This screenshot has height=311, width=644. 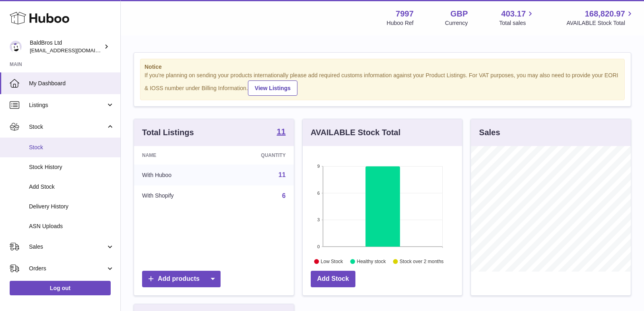 I want to click on span: 168,820.97, so click(x=605, y=14).